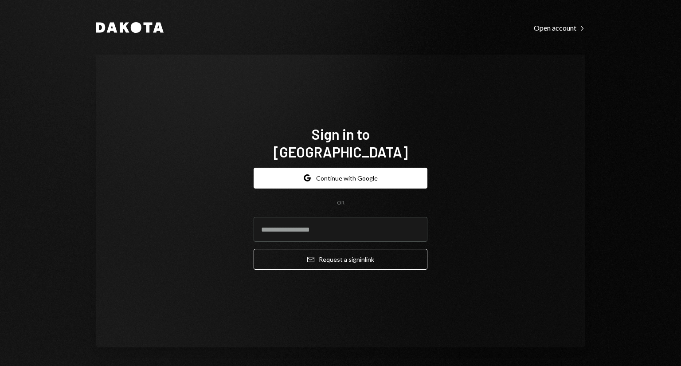  What do you see at coordinates (340, 203) in the screenshot?
I see `div: OR` at bounding box center [340, 203].